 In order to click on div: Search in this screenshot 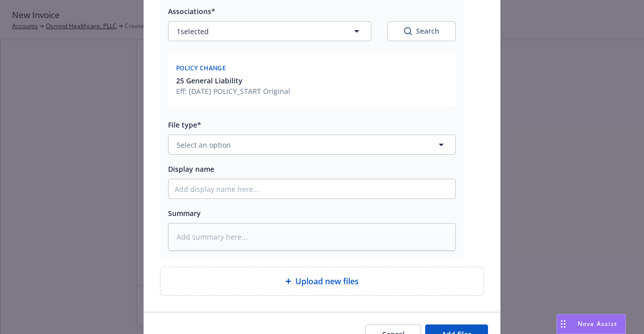, I will do `click(422, 31)`.